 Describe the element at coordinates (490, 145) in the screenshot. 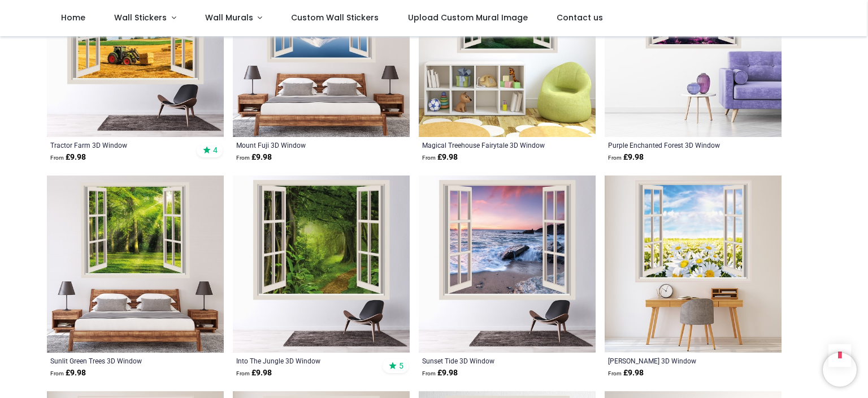

I see `a: Magical Treehouse Fairytale 3D Window` at that location.